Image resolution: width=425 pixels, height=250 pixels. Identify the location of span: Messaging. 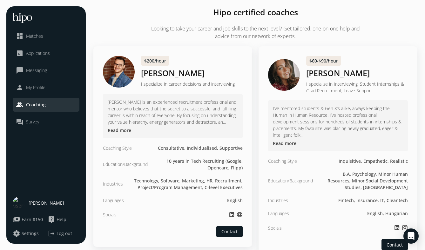
(37, 70).